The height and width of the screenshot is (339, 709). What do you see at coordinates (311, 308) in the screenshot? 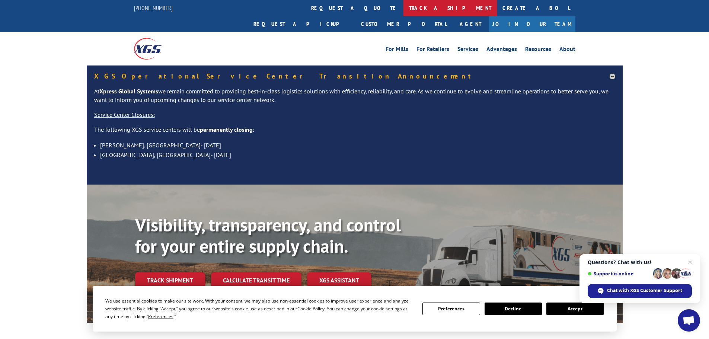
I see `span: Cookie Policy` at bounding box center [311, 308].